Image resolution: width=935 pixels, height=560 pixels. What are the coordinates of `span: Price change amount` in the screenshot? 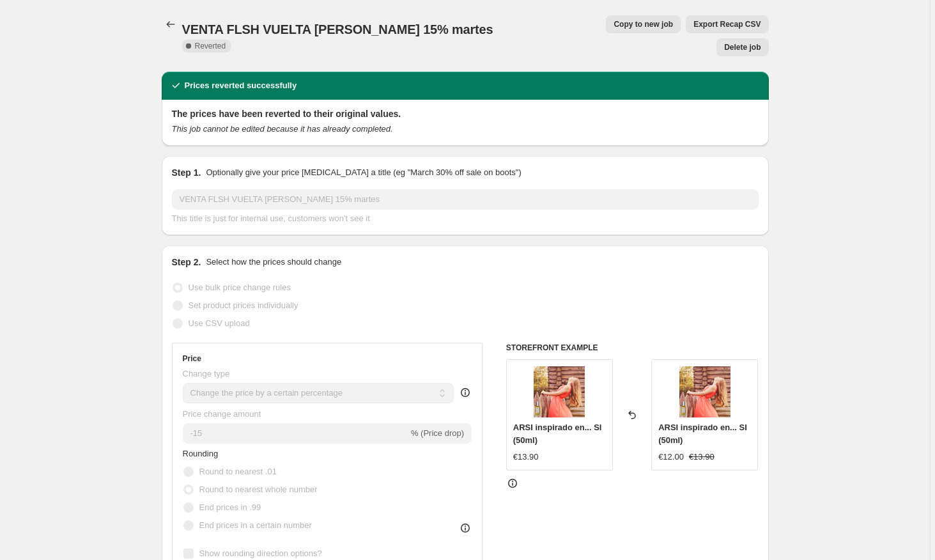 It's located at (222, 414).